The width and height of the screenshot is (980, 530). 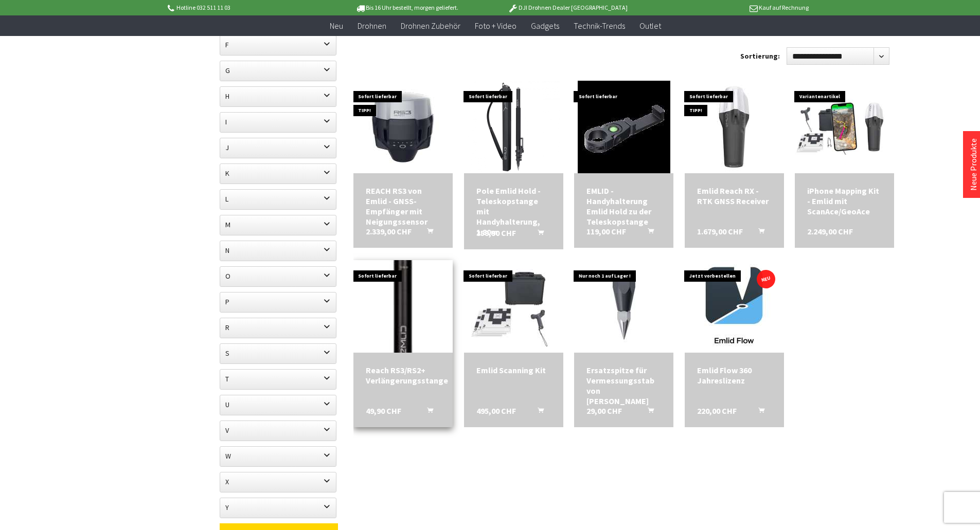 What do you see at coordinates (278, 122) in the screenshot?
I see `label: I` at bounding box center [278, 122].